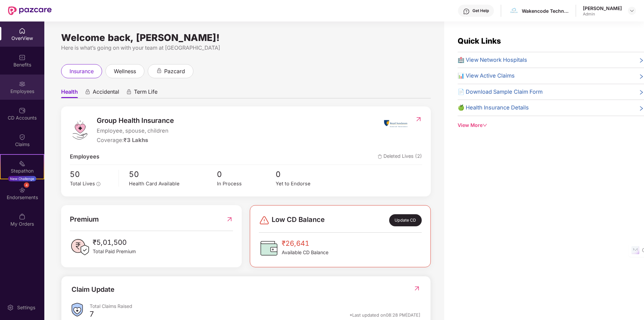  Describe the element at coordinates (493, 108) in the screenshot. I see `span: 🍏 Health Insurance Details` at that location.